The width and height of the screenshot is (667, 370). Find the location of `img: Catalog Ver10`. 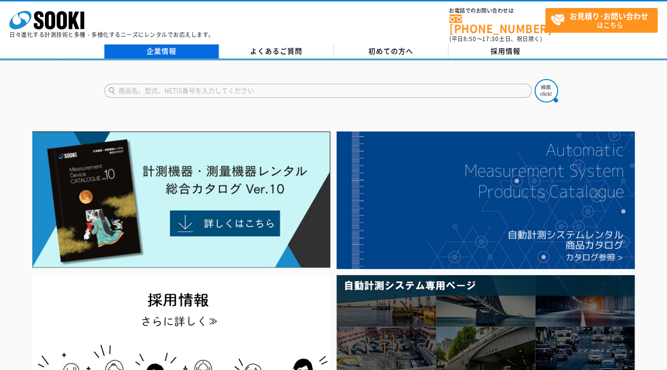

img: Catalog Ver10 is located at coordinates (181, 200).